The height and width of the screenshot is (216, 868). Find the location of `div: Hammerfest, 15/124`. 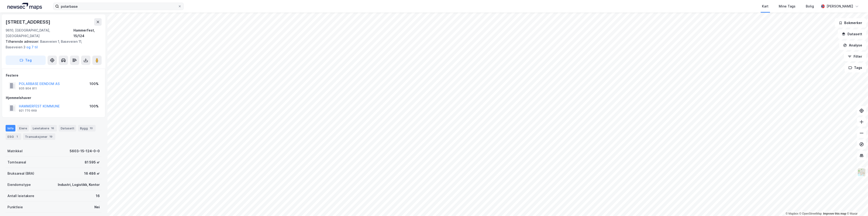

div: Hammerfest, 15/124 is located at coordinates (88, 33).